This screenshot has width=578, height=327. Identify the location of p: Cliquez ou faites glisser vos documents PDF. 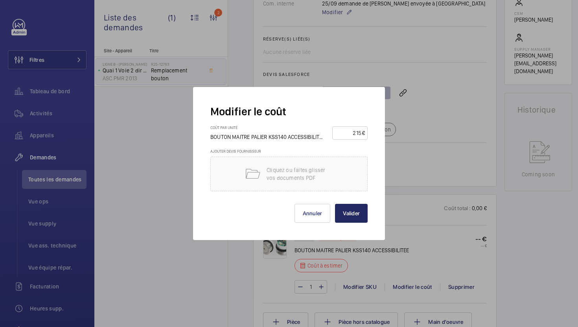
(300, 174).